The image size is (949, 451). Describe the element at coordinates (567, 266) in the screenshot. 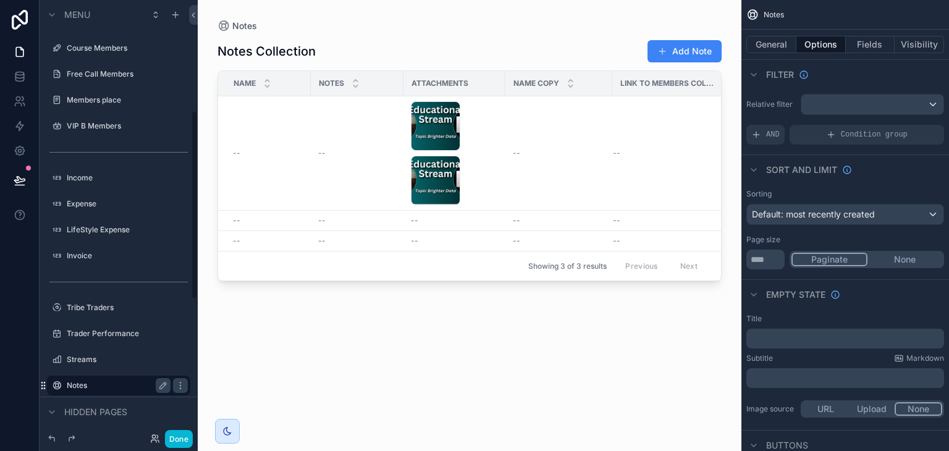

I see `span: Showing 3 of 3 results` at that location.